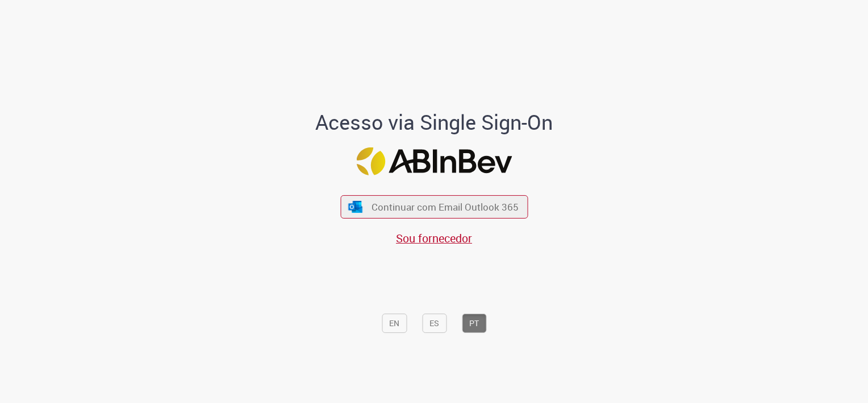 This screenshot has height=403, width=868. Describe the element at coordinates (434, 161) in the screenshot. I see `img: Logo ABInBev` at that location.